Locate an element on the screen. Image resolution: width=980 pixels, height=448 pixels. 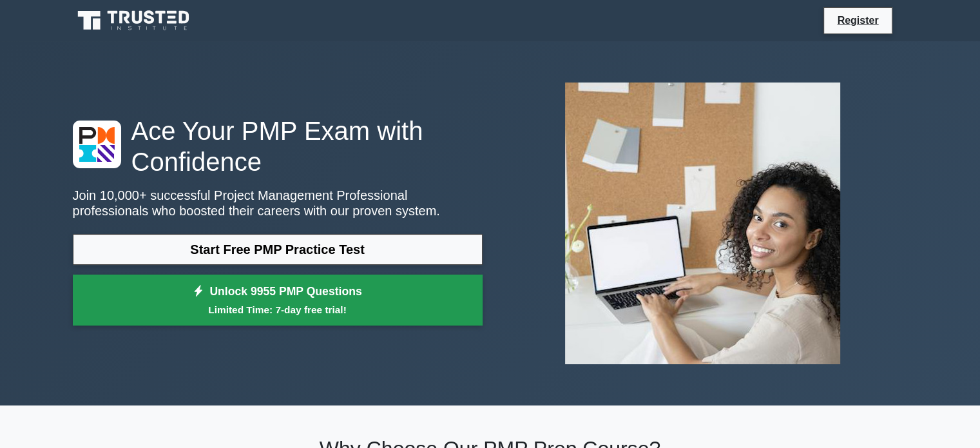
p: Join 10,000+ successful Project Management Professional professionals who boosted their careers w... is located at coordinates (278, 203).